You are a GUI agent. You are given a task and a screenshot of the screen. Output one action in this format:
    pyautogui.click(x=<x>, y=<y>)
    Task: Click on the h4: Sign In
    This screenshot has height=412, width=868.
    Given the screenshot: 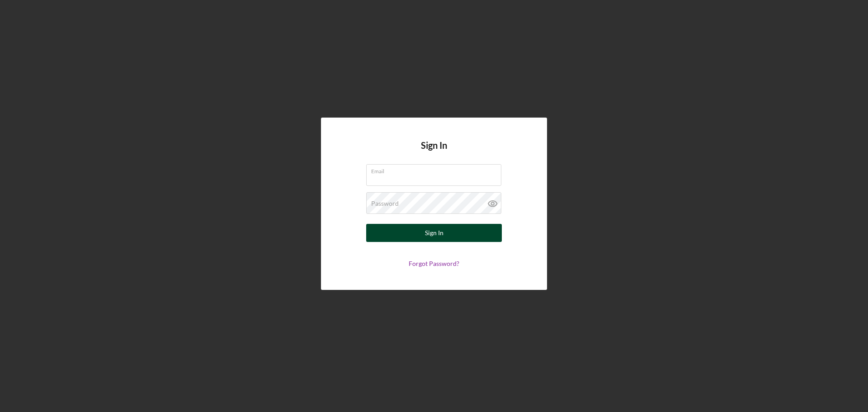 What is the action you would take?
    pyautogui.click(x=434, y=152)
    